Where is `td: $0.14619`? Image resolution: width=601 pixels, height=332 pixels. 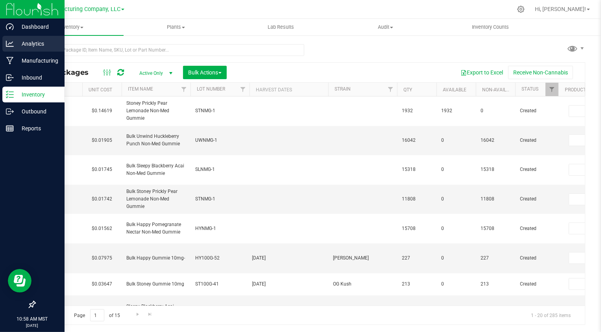 td: $0.14619 is located at coordinates (102, 111).